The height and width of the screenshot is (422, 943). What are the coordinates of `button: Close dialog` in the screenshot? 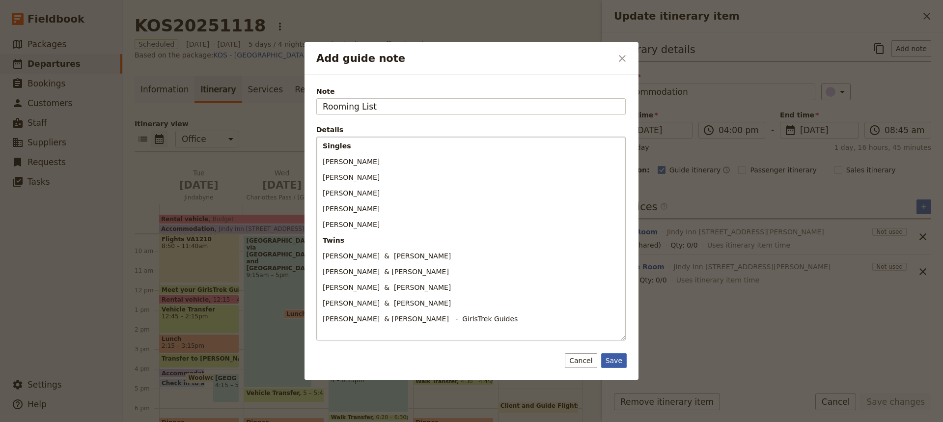 It's located at (622, 58).